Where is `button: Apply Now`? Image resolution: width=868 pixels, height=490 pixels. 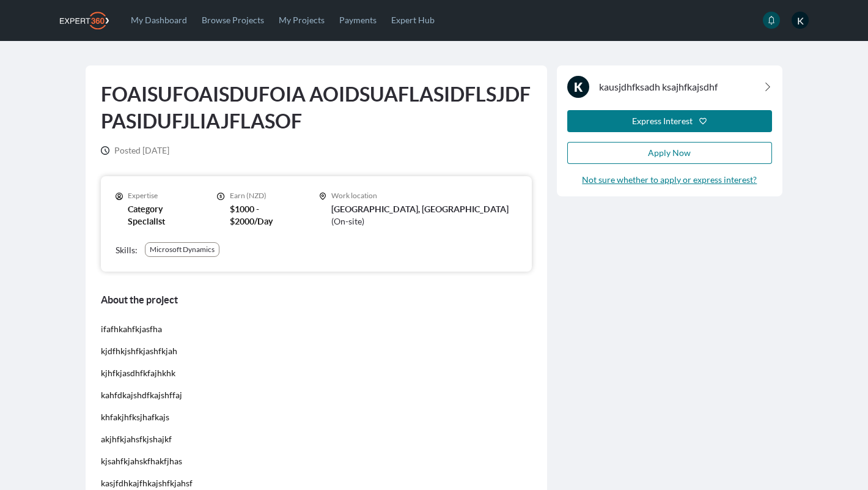 button: Apply Now is located at coordinates (670, 153).